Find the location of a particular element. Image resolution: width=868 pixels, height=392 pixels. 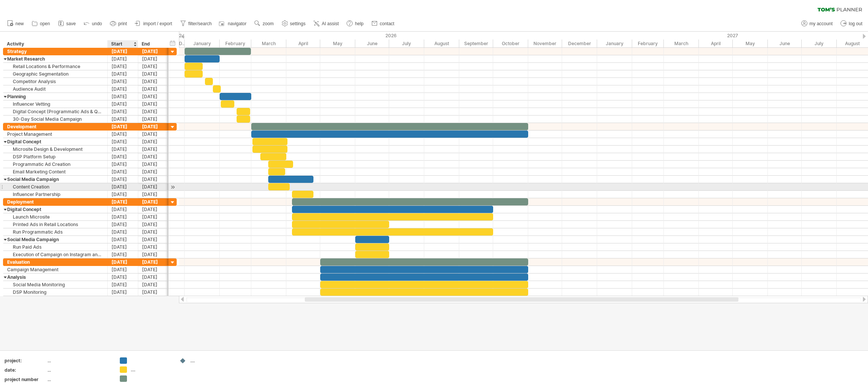

div: January 2026 is located at coordinates (202, 43).